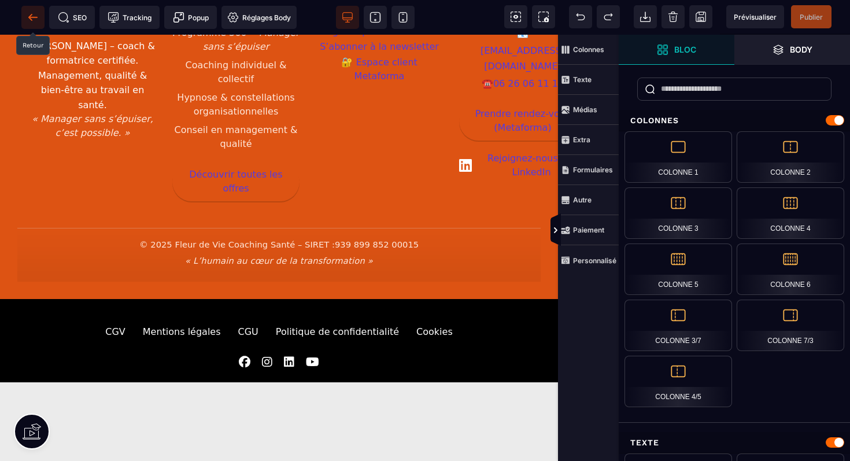 The width and height of the screenshot is (850, 461). I want to click on div: Colonne 4, so click(791, 213).